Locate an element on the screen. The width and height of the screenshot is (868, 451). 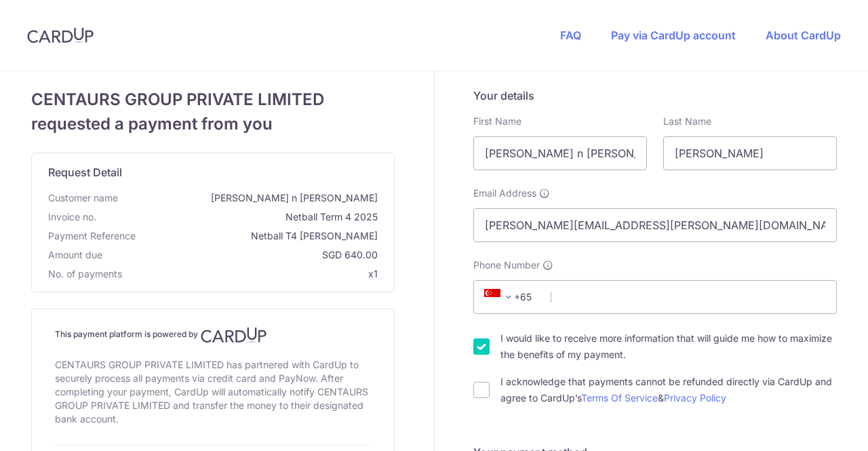
a: FAQ is located at coordinates (571, 35).